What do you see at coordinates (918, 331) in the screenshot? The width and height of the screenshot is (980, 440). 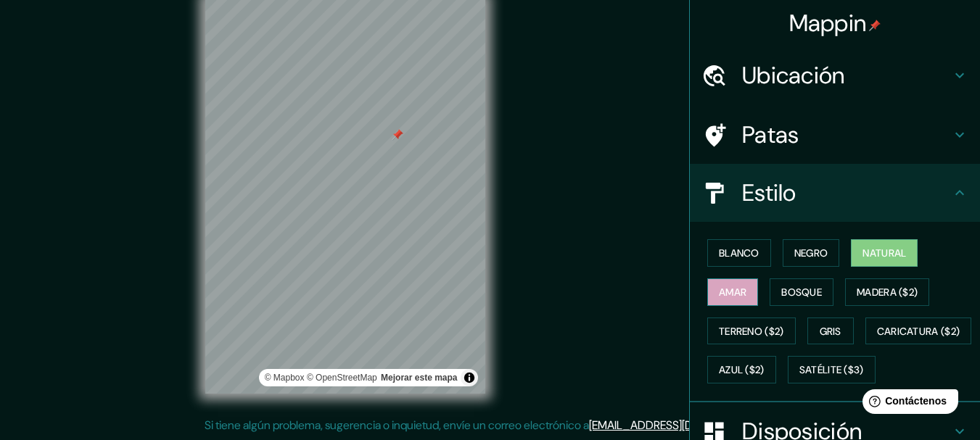 I see `font: Caricatura ($2)` at bounding box center [918, 331].